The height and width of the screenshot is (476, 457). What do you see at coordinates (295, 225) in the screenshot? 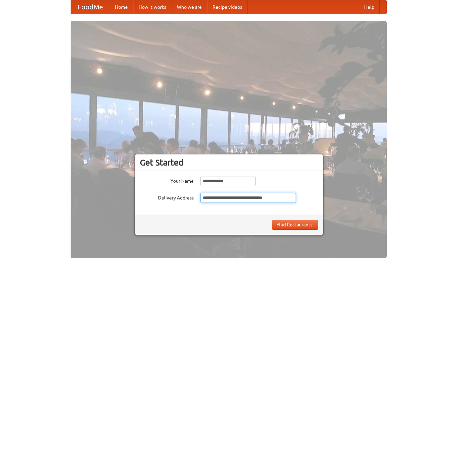
I see `button: Find Restaurants!` at bounding box center [295, 225].